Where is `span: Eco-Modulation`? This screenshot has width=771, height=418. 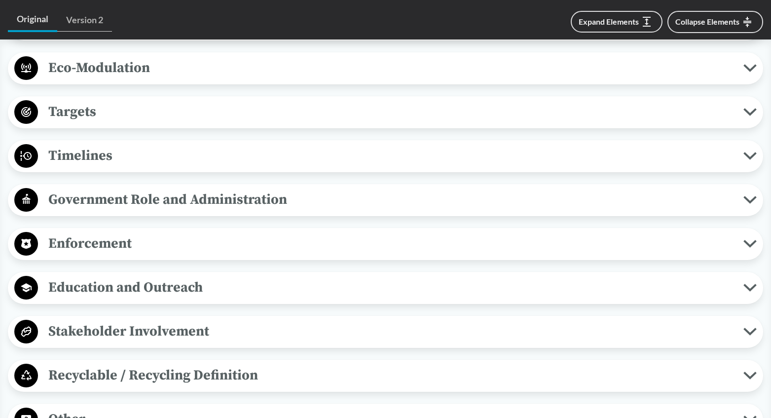 span: Eco-Modulation is located at coordinates (391, 68).